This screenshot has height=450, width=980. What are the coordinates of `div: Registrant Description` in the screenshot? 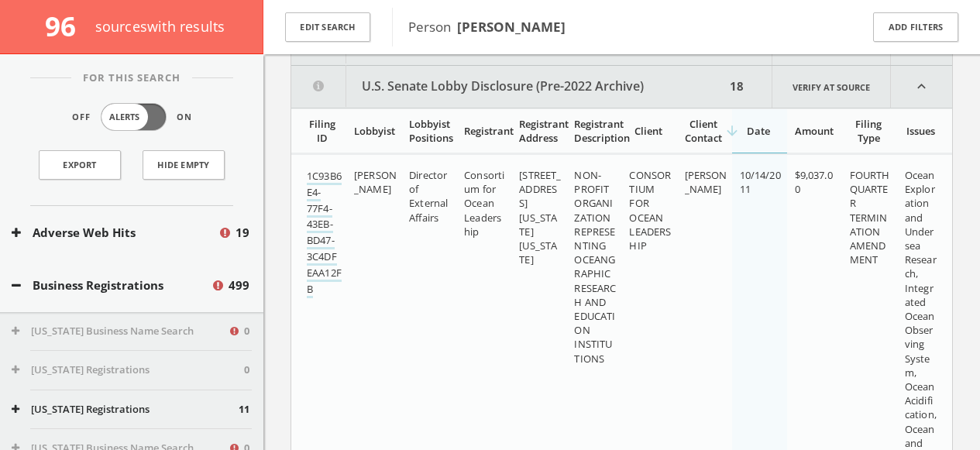 It's located at (593, 131).